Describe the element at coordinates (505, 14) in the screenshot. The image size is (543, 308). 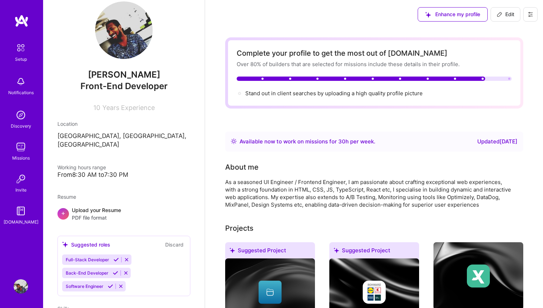
I see `span: Edit` at that location.